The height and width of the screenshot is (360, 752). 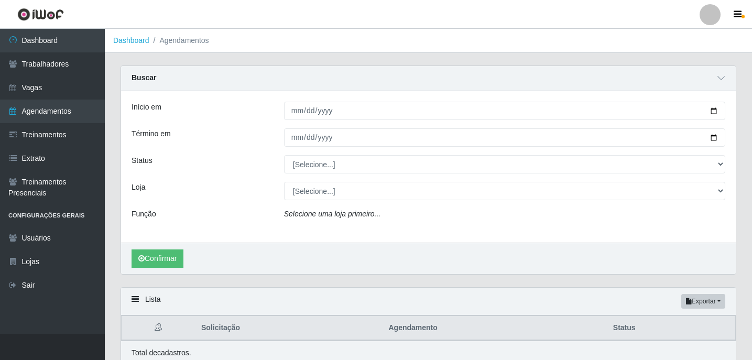 What do you see at coordinates (494, 328) in the screenshot?
I see `th: Agendamento` at bounding box center [494, 328].